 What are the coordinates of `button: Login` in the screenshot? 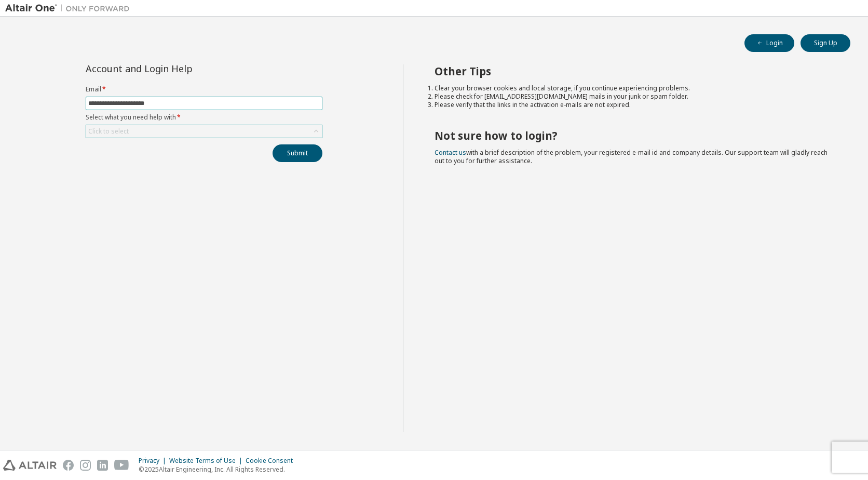 It's located at (770, 43).